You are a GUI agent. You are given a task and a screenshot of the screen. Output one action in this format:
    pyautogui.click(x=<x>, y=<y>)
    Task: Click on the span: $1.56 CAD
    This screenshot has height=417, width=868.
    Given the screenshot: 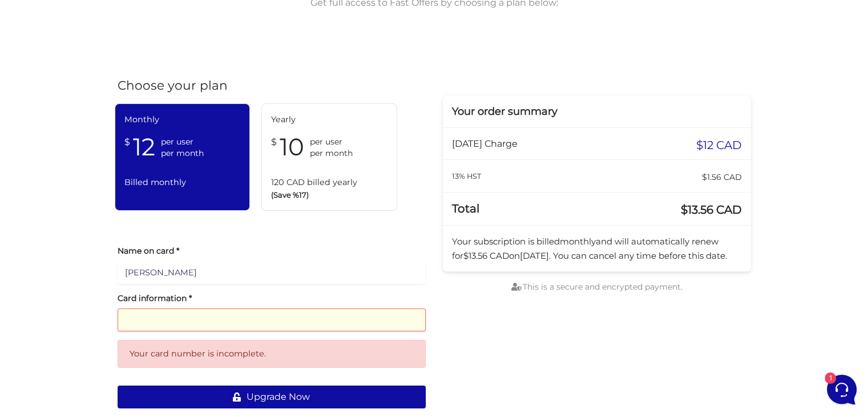 What is the action you would take?
    pyautogui.click(x=722, y=177)
    